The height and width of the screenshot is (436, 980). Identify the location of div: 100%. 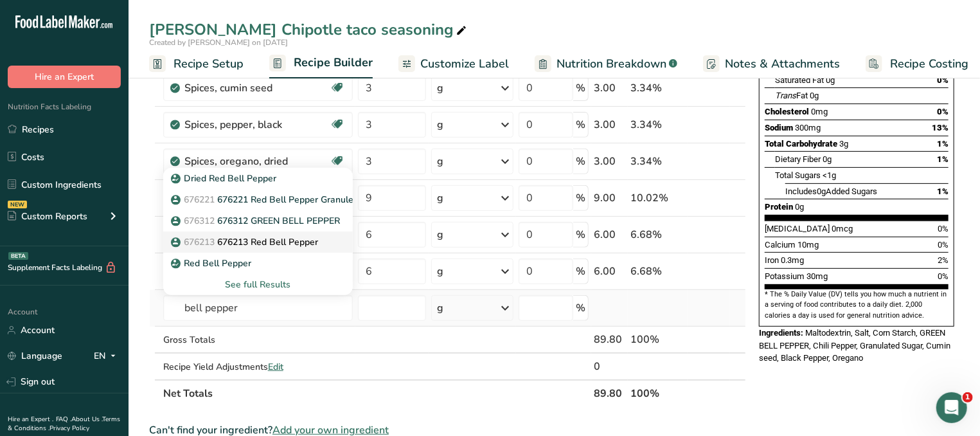
(658, 340).